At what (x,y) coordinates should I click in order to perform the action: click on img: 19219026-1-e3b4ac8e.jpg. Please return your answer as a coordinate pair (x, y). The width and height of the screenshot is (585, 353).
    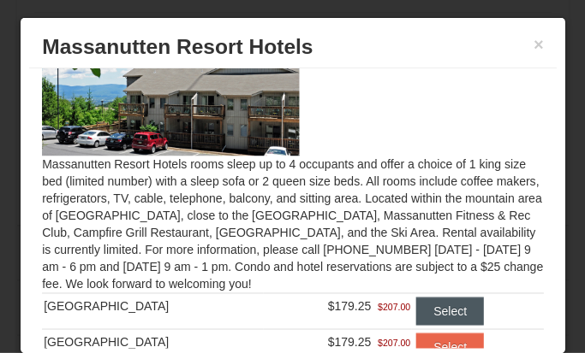
    Looking at the image, I should click on (170, 86).